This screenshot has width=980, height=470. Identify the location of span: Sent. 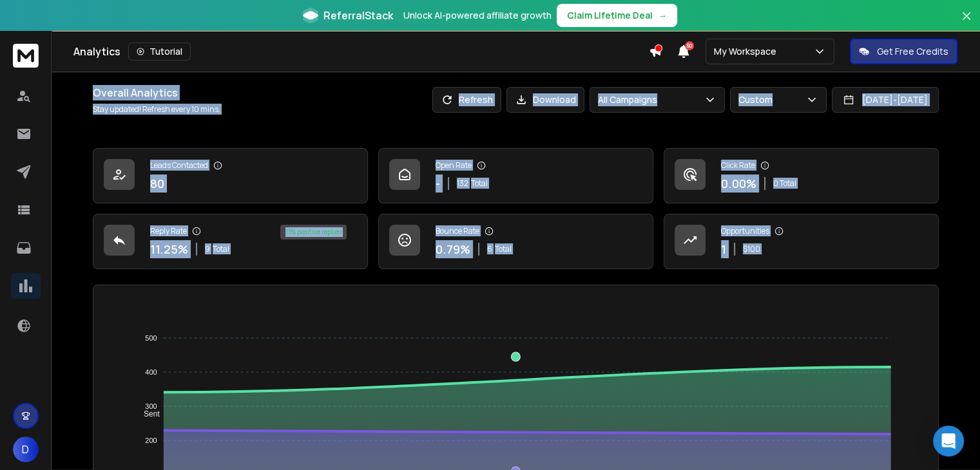
(147, 414).